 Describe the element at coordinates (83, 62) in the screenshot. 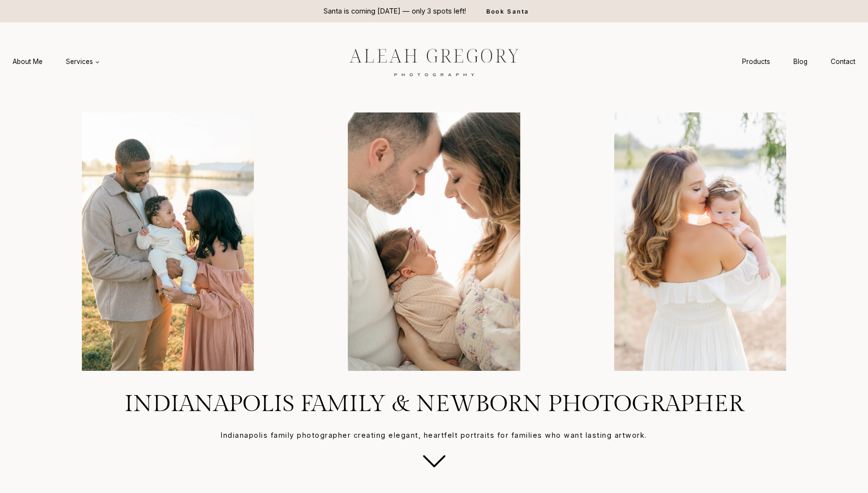

I see `a: Services` at that location.